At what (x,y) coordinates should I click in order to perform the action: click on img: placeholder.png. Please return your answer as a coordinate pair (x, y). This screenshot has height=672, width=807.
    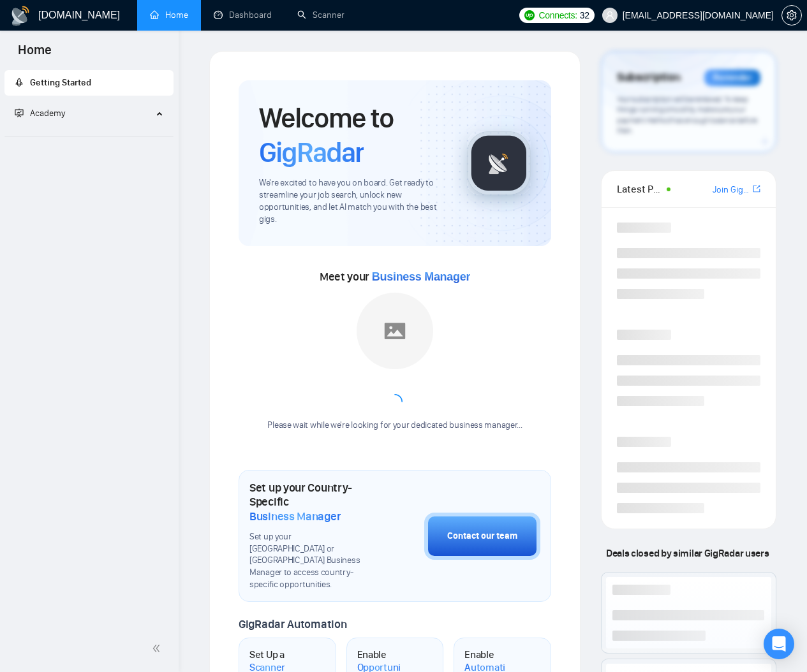
    Looking at the image, I should click on (395, 331).